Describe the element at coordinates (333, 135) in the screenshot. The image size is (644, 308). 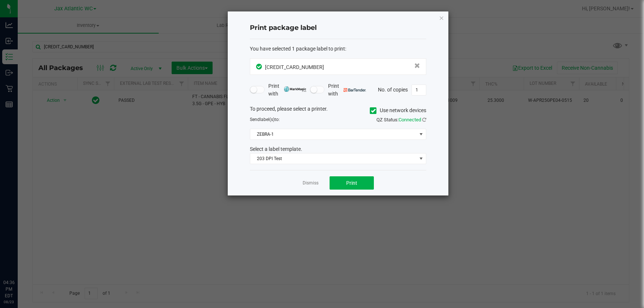
I see `span: ZEBRA-1` at that location.